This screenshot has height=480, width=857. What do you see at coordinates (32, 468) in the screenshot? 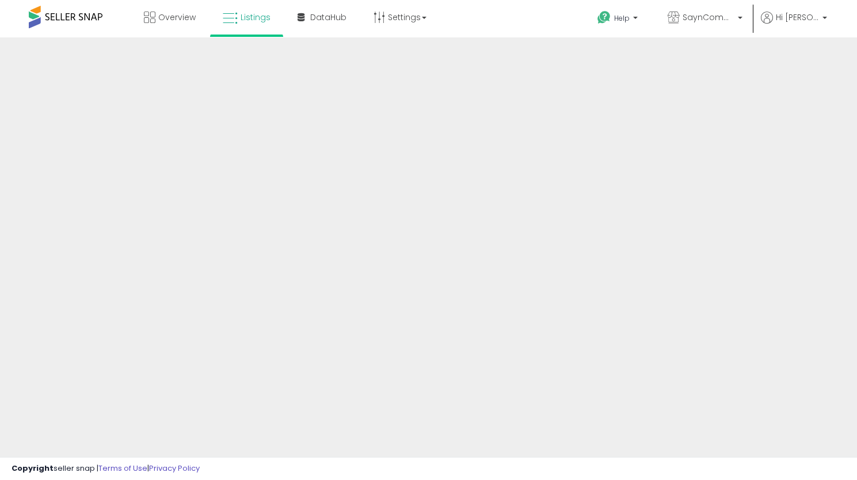
I see `strong: Copyright` at bounding box center [32, 468].